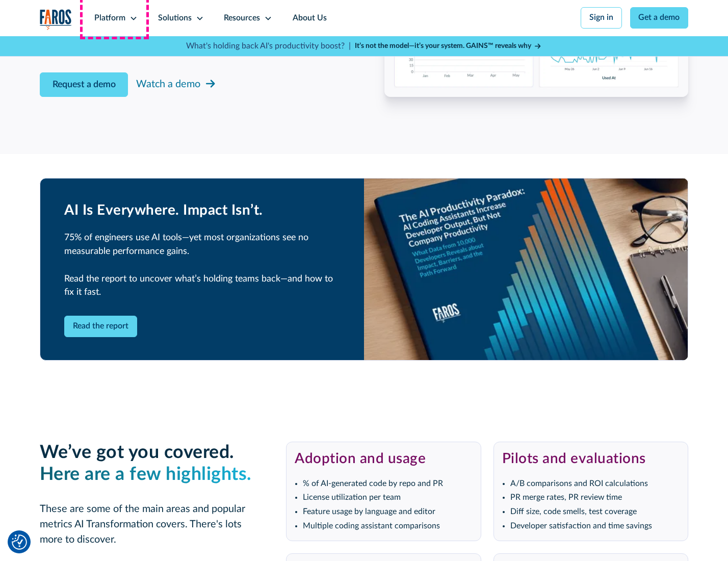 The width and height of the screenshot is (728, 561). Describe the element at coordinates (595, 484) in the screenshot. I see `li: A/B comparisons and ROI calculations` at that location.